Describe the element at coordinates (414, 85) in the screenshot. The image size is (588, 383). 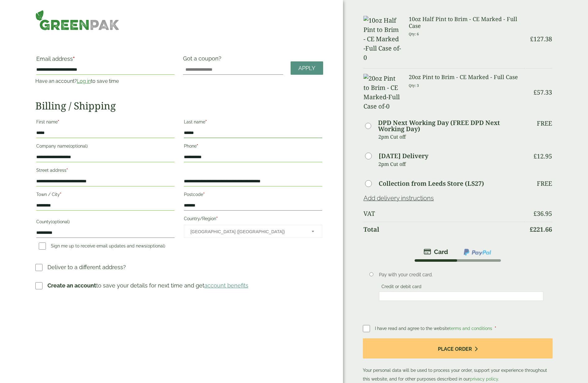
I see `small: Qty: 3` at that location.